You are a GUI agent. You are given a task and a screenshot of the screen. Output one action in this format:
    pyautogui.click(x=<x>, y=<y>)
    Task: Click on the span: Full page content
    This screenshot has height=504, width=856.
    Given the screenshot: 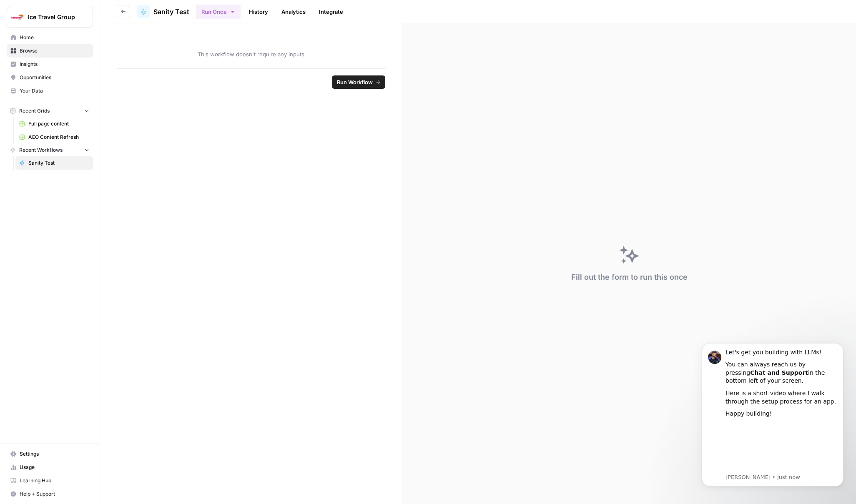 What is the action you would take?
    pyautogui.click(x=59, y=124)
    